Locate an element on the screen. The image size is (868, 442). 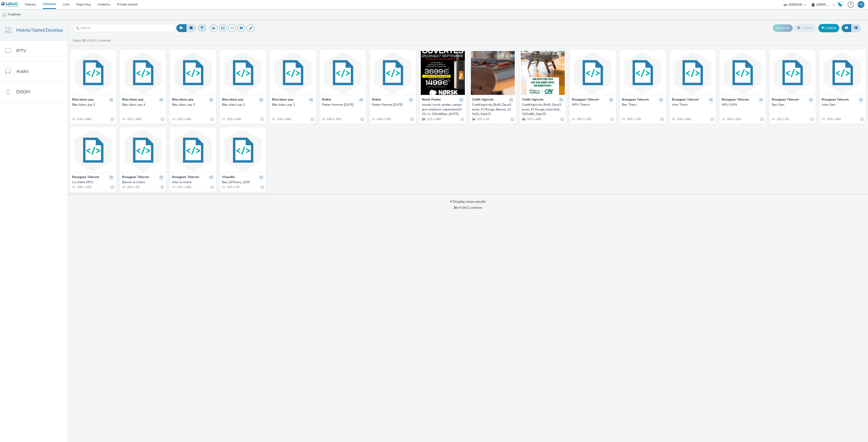
img: Ban_GPStore_2209 visual is located at coordinates (243, 150).